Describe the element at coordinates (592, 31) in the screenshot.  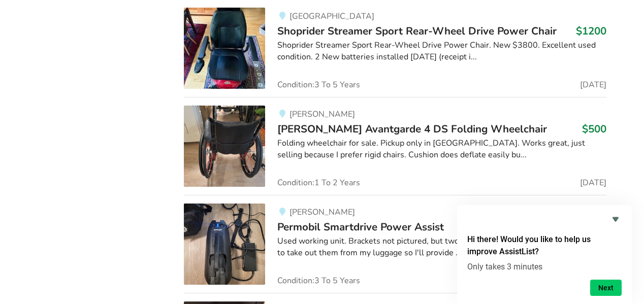
I see `h3: $1200` at that location.